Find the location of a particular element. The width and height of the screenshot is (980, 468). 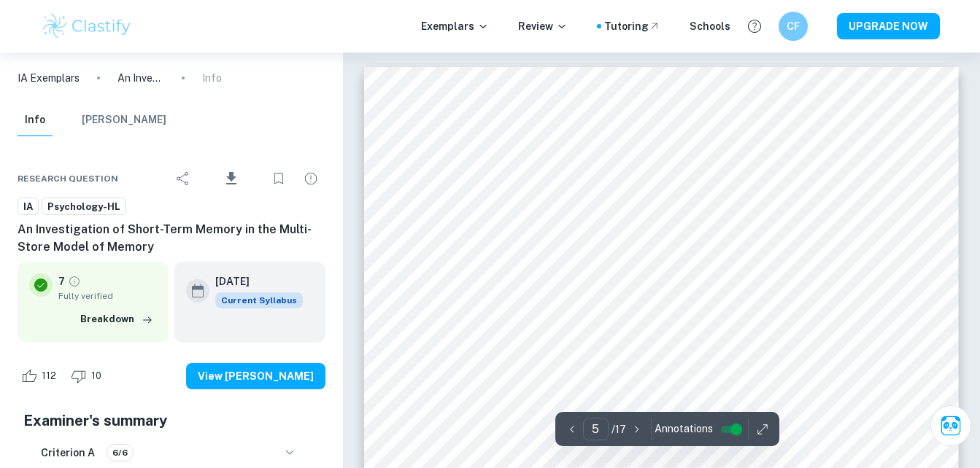

h6: An Investigation of Short-Term Memory in the Multi-Store Model of Memory is located at coordinates (172, 238).